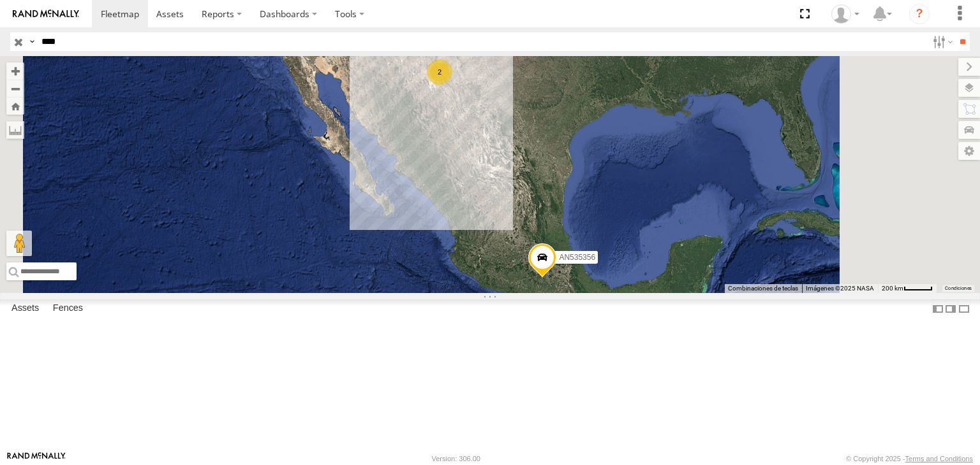 This screenshot has width=980, height=465. What do you see at coordinates (839, 288) in the screenshot?
I see `span: Imágenes ©2025 NASA` at bounding box center [839, 288].